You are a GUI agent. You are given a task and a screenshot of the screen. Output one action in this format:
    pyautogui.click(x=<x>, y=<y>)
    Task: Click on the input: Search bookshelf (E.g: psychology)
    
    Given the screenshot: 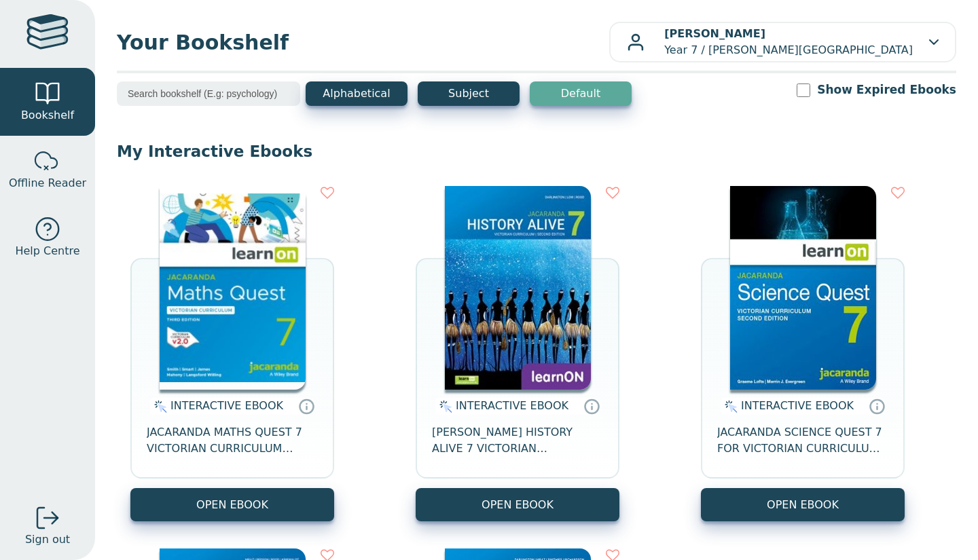 What is the action you would take?
    pyautogui.click(x=208, y=93)
    